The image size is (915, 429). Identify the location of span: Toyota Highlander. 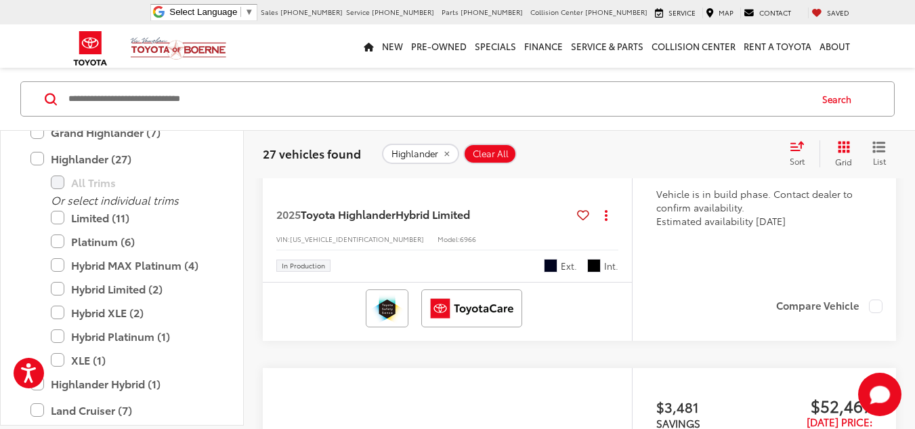
(348, 213).